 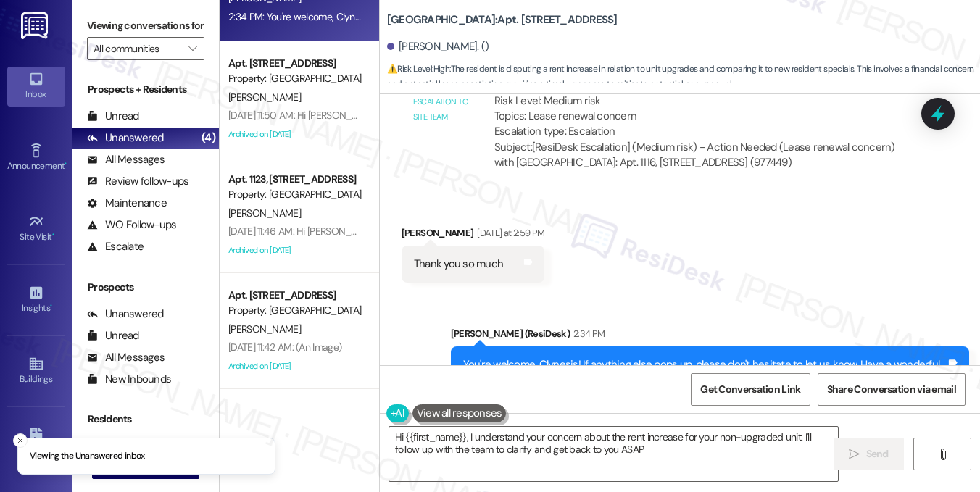 I want to click on div: Prospects, so click(x=146, y=287).